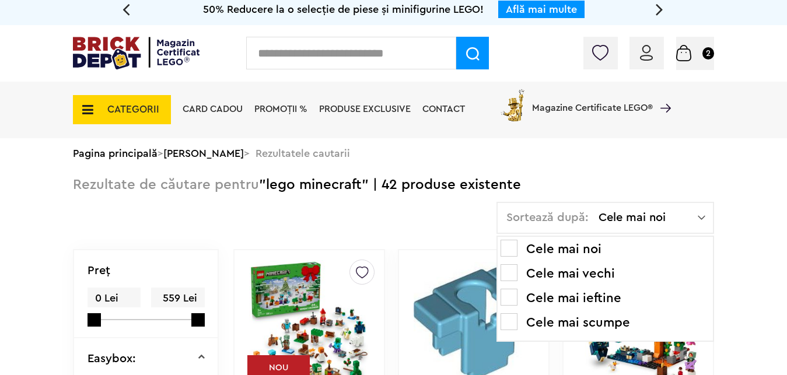  Describe the element at coordinates (592, 100) in the screenshot. I see `span: Magazine Certificate LEGO®` at that location.